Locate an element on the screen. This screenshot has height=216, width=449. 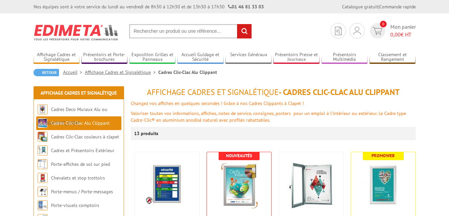
img: Chevalets et stop trottoirs is located at coordinates (43, 178).